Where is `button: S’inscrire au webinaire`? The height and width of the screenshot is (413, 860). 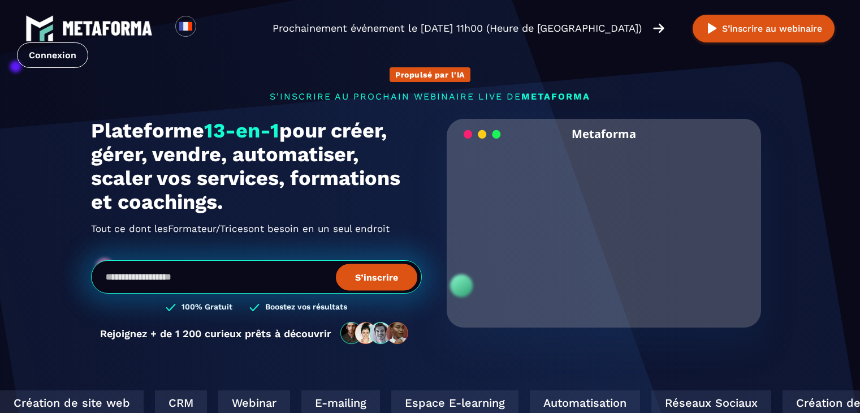
button: S’inscrire au webinaire is located at coordinates (763, 28).